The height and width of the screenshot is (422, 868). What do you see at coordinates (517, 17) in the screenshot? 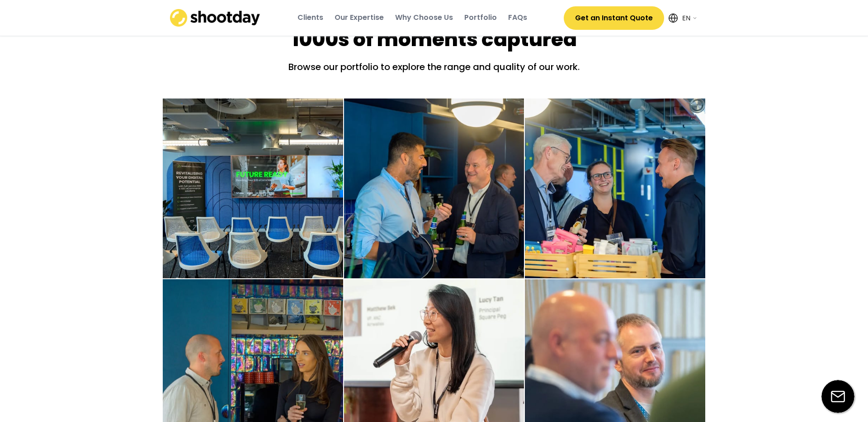
I see `div: FAQs` at bounding box center [517, 17].